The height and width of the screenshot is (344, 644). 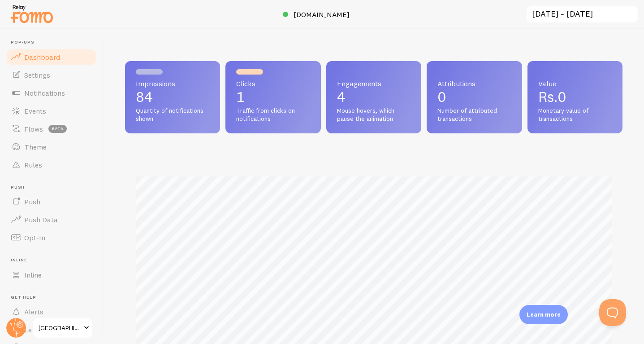 I want to click on a: Push, so click(x=51, y=202).